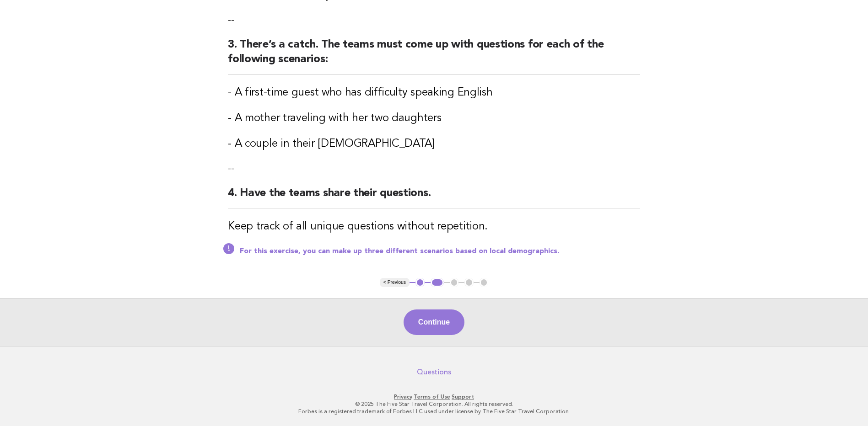  I want to click on h2: 4. Have the teams share their questions., so click(434, 197).